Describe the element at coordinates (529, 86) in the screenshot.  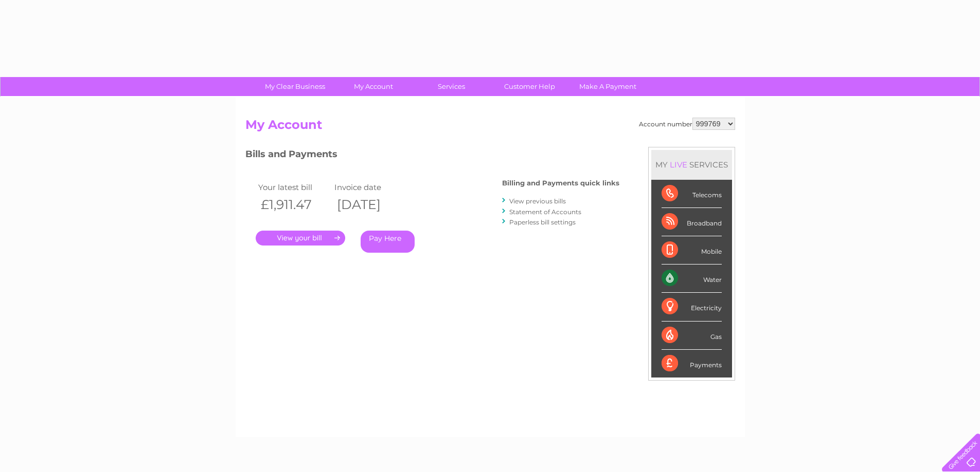
I see `a: Customer Help` at that location.